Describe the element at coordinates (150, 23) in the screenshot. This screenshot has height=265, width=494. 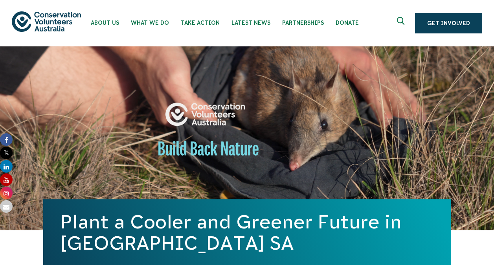
I see `span: What We Do` at that location.